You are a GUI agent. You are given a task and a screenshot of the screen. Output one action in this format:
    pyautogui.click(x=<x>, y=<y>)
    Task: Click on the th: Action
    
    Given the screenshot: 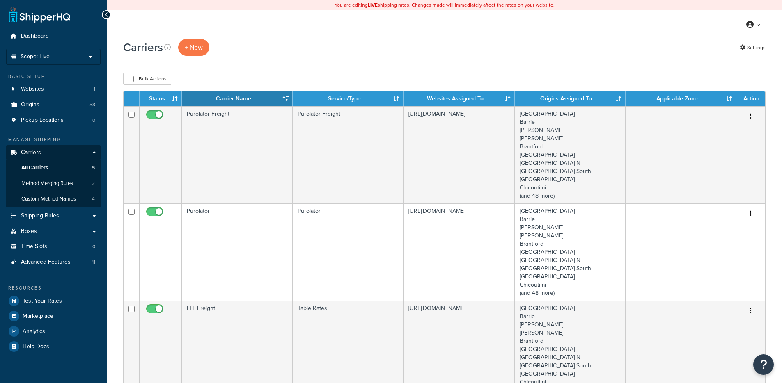 What is the action you would take?
    pyautogui.click(x=751, y=99)
    